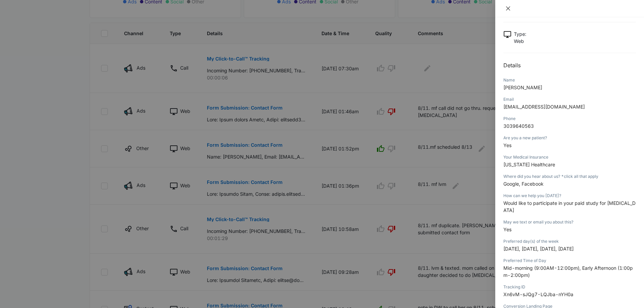 The width and height of the screenshot is (644, 308). I want to click on div: Email, so click(570, 99).